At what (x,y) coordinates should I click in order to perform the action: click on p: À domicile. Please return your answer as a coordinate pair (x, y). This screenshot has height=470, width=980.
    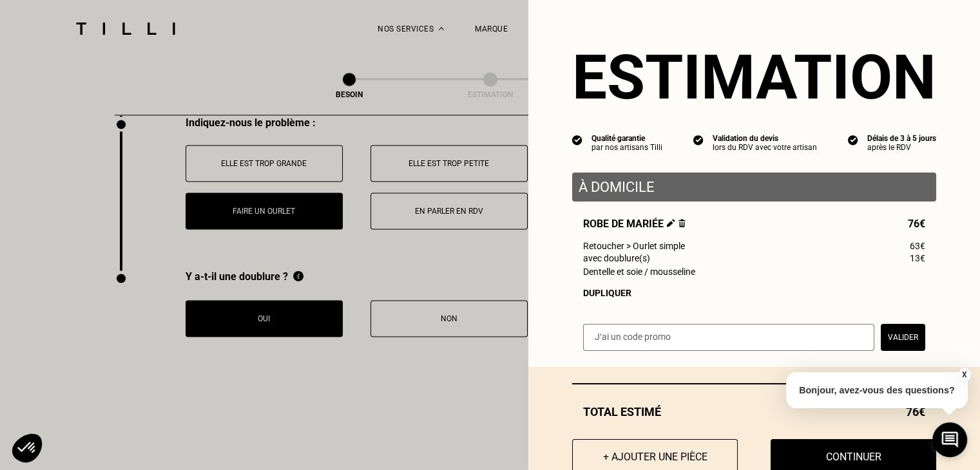
    Looking at the image, I should click on (754, 187).